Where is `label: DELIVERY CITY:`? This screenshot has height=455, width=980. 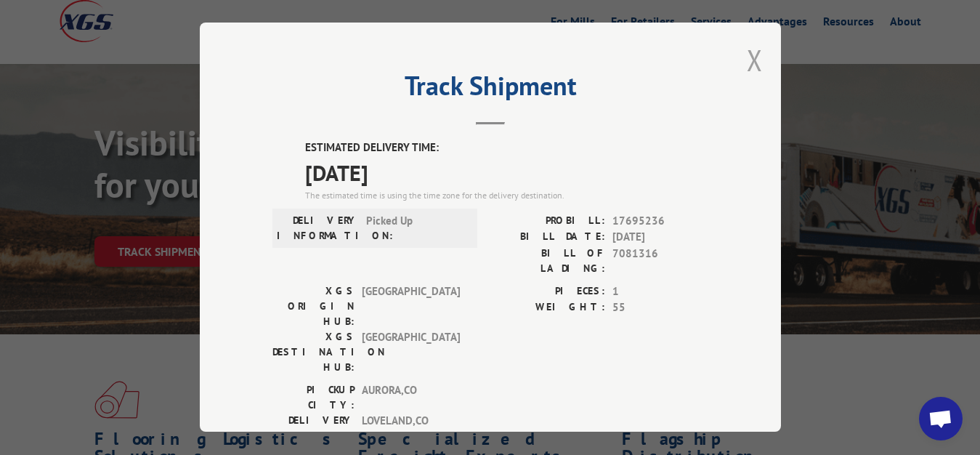 label: DELIVERY CITY: is located at coordinates (313, 428).